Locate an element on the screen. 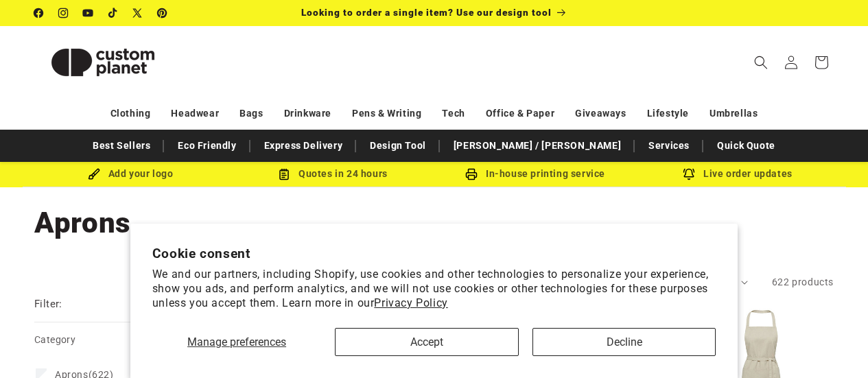  img: Order Updates Icon is located at coordinates (284, 174).